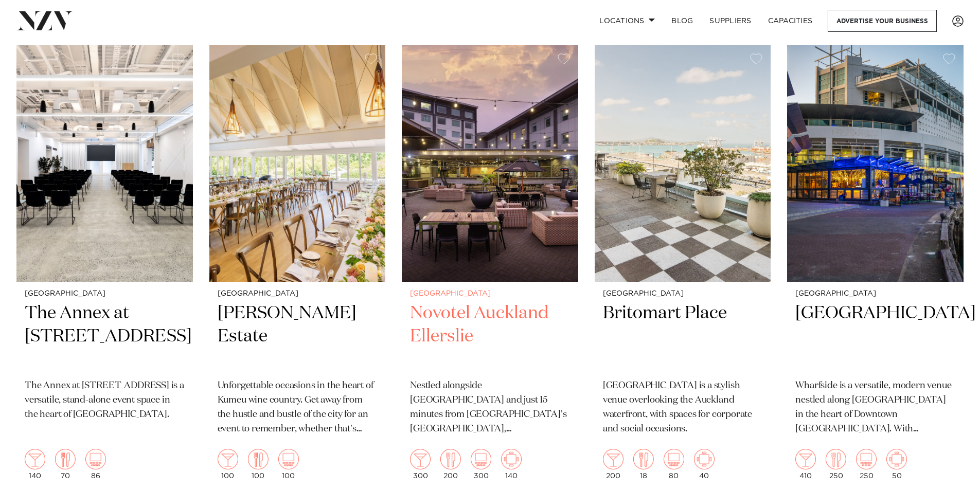 The height and width of the screenshot is (490, 980). I want to click on div: 40, so click(704, 465).